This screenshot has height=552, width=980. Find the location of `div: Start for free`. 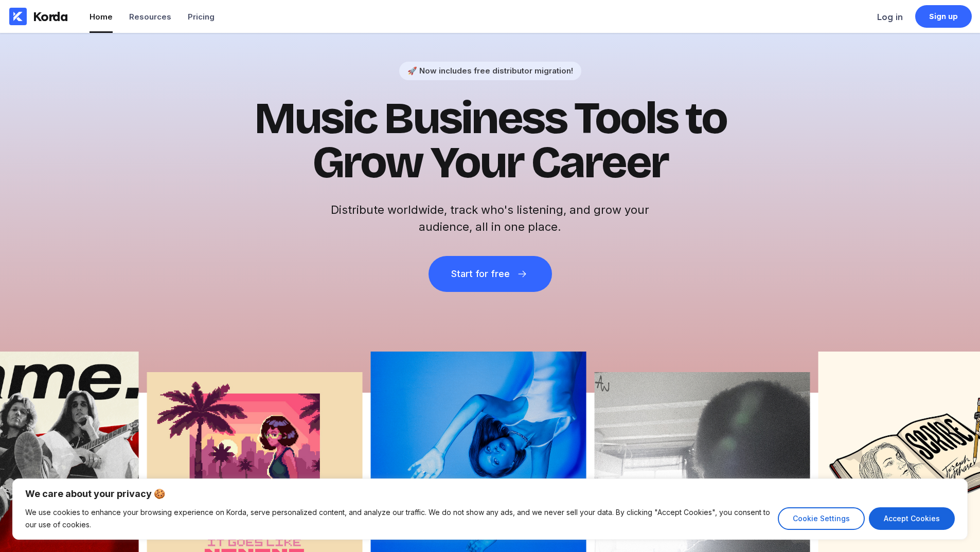

div: Start for free is located at coordinates (480, 274).